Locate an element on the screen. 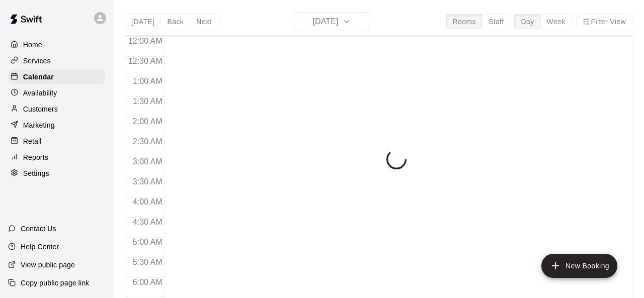  div: Reports is located at coordinates (56, 157).